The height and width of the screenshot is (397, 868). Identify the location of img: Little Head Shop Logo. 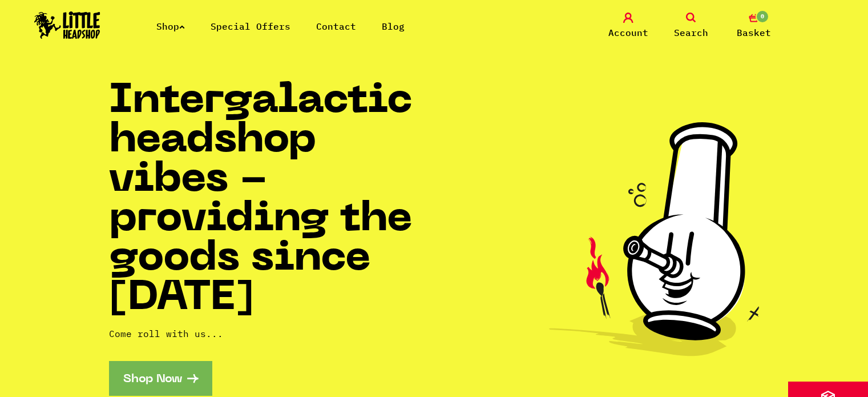
(68, 25).